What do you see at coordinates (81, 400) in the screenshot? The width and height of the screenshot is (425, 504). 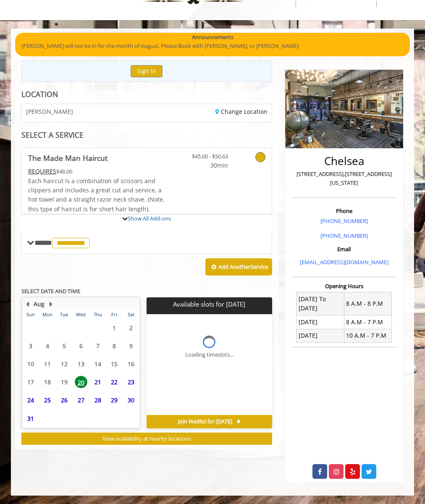 I see `span: 27` at bounding box center [81, 400].